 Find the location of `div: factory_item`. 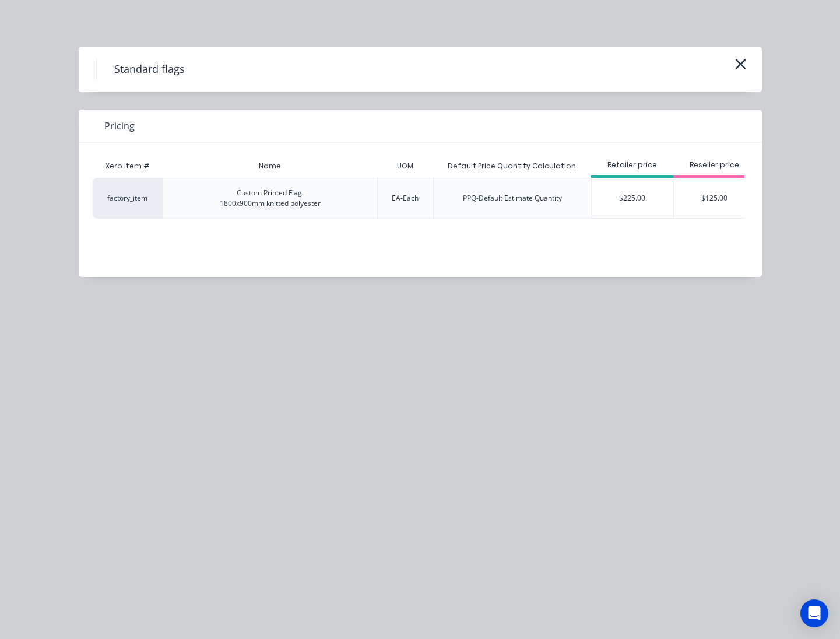

div: factory_item is located at coordinates (128, 198).